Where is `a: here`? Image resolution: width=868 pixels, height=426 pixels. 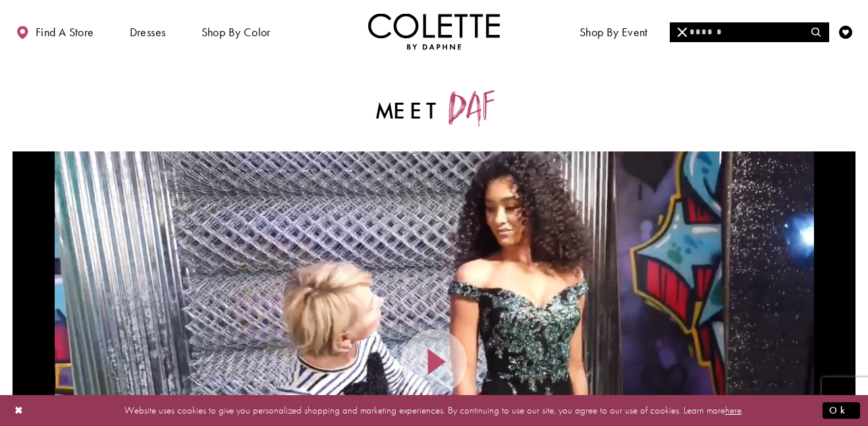
a: here is located at coordinates (733, 411).